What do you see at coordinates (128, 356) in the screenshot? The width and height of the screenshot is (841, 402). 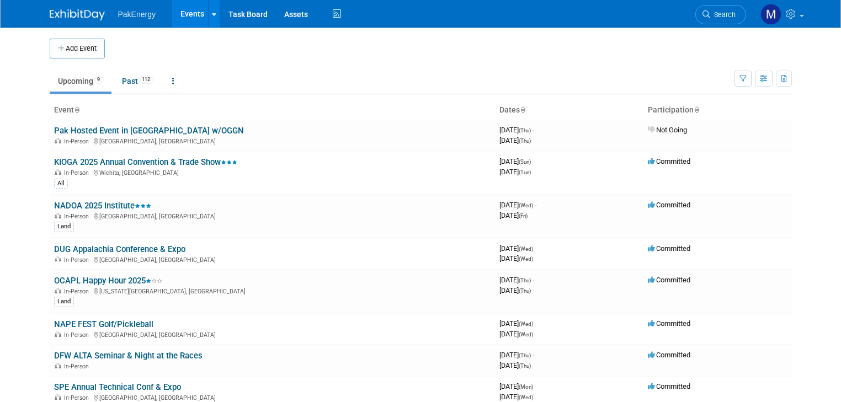 I see `a: DFW ALTA Seminar & Night at the Races` at bounding box center [128, 356].